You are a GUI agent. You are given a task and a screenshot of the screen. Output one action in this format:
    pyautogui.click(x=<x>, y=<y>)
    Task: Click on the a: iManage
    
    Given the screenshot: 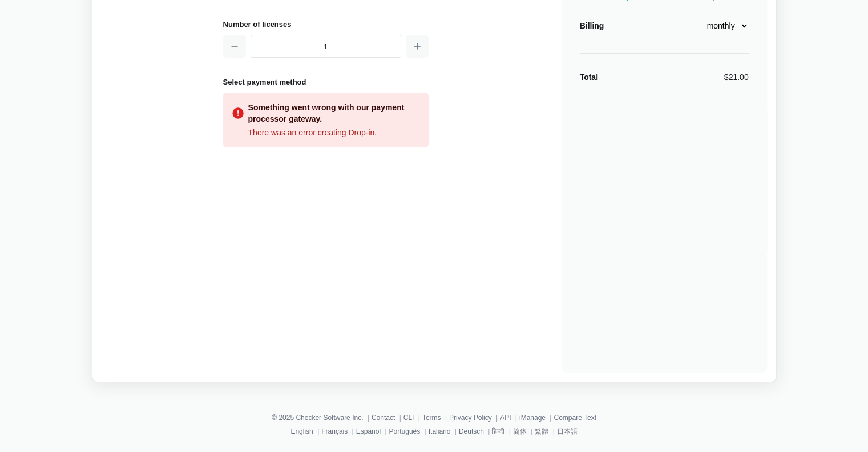 What is the action you would take?
    pyautogui.click(x=532, y=417)
    